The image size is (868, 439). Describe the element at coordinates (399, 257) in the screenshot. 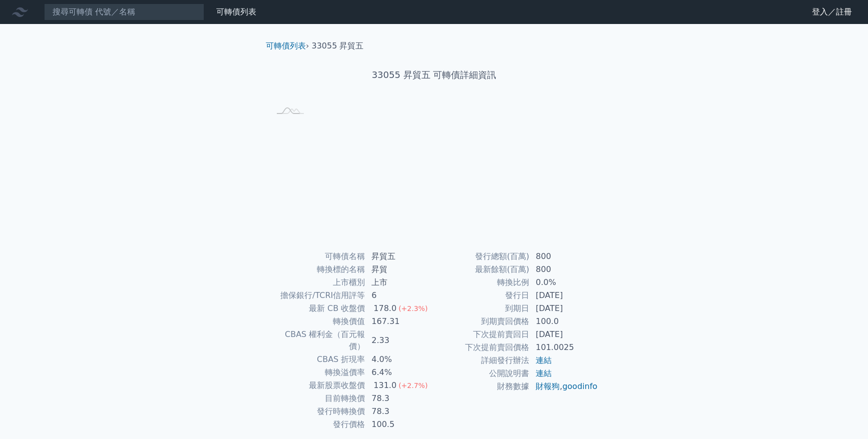

I see `td: 昇貿五` at that location.